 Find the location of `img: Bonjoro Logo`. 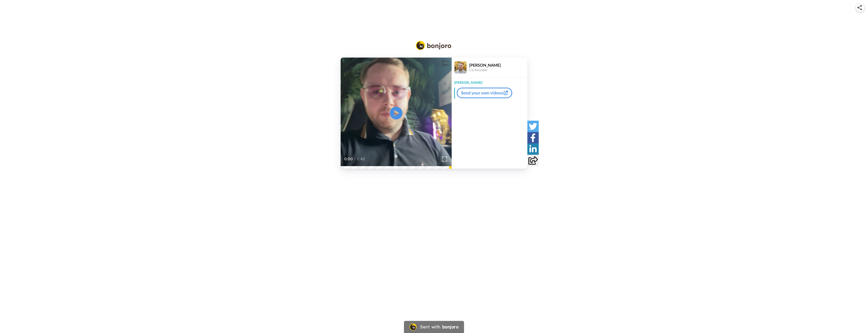

img: Bonjoro Logo is located at coordinates (433, 45).